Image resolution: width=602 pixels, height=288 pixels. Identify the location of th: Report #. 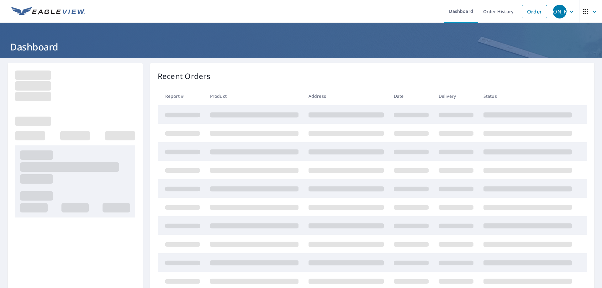
(181, 96).